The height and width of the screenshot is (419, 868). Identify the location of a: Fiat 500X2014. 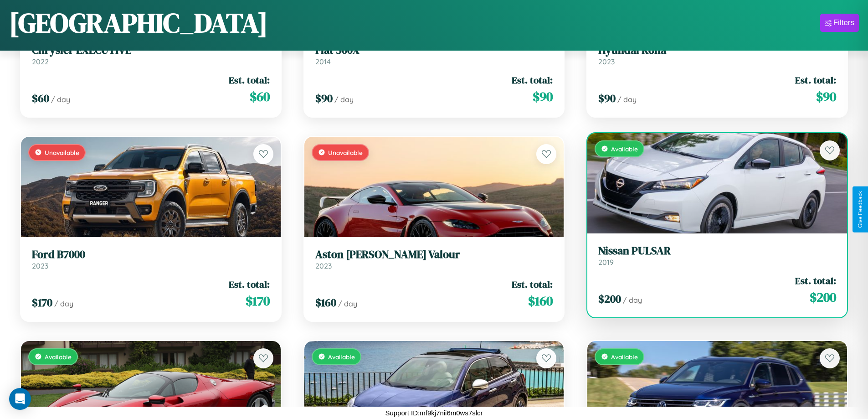
(434, 54).